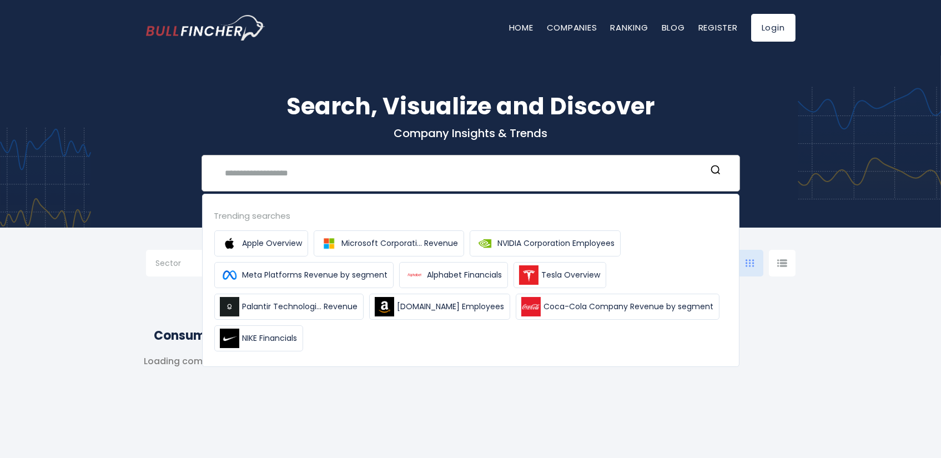 The height and width of the screenshot is (458, 941). Describe the element at coordinates (273, 243) in the screenshot. I see `span: Apple Overview` at that location.